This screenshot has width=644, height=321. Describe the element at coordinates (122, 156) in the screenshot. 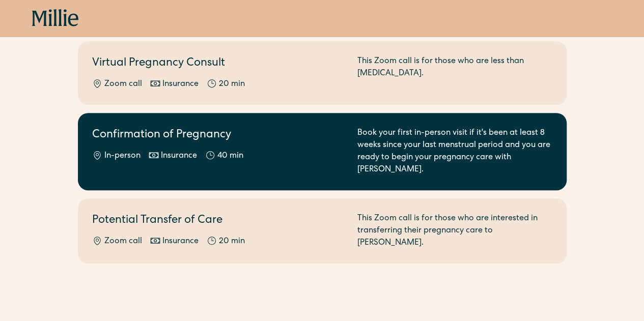

I see `div: In-person` at that location.